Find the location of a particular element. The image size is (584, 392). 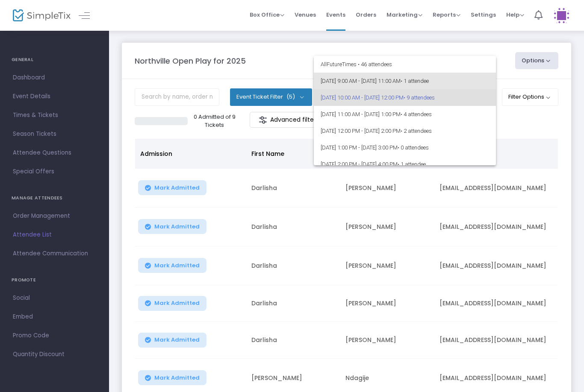

span: • 2 attendees is located at coordinates (416, 131).